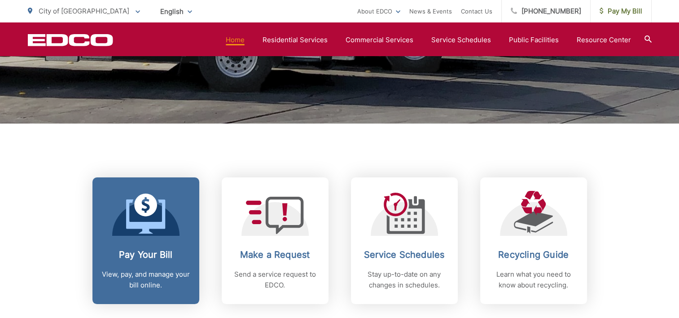 The image size is (679, 318). I want to click on h2: Service Schedules, so click(404, 254).